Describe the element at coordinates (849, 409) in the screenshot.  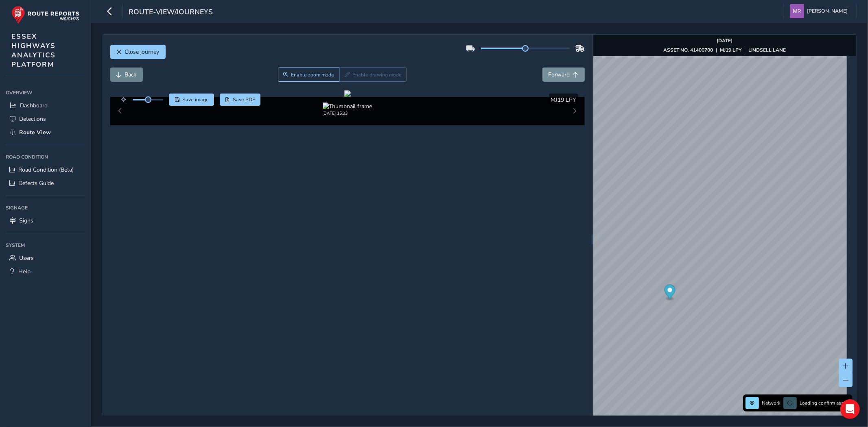
I see `div: Open Intercom Messenger` at that location.